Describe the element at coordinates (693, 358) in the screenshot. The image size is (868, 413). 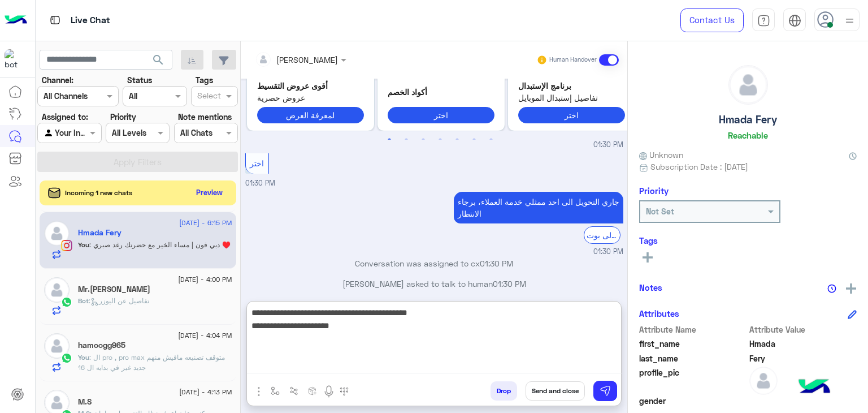
I see `span: last_name` at that location.